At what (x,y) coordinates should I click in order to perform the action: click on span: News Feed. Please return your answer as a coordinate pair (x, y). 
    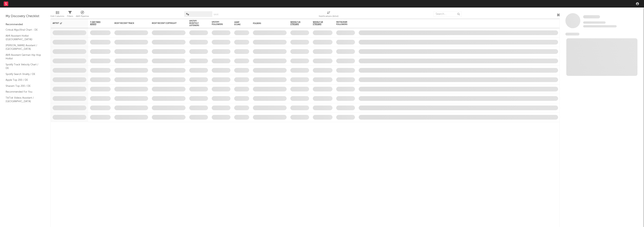
    Looking at the image, I should click on (573, 34).